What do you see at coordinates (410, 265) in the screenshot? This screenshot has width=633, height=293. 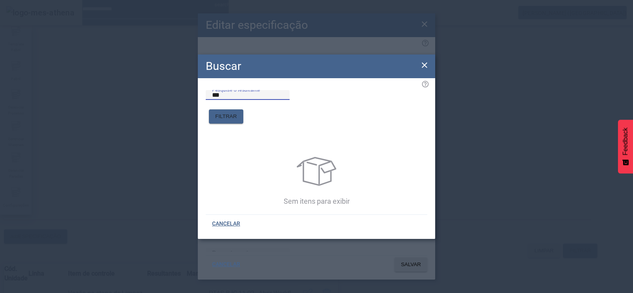 I see `button: SALVAR` at bounding box center [410, 265].